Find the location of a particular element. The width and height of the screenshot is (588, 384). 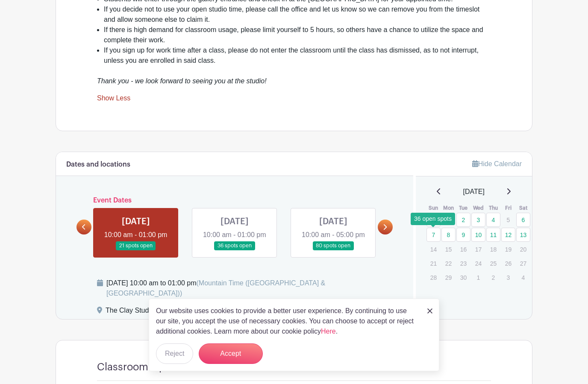

a: 13 is located at coordinates (523, 235).